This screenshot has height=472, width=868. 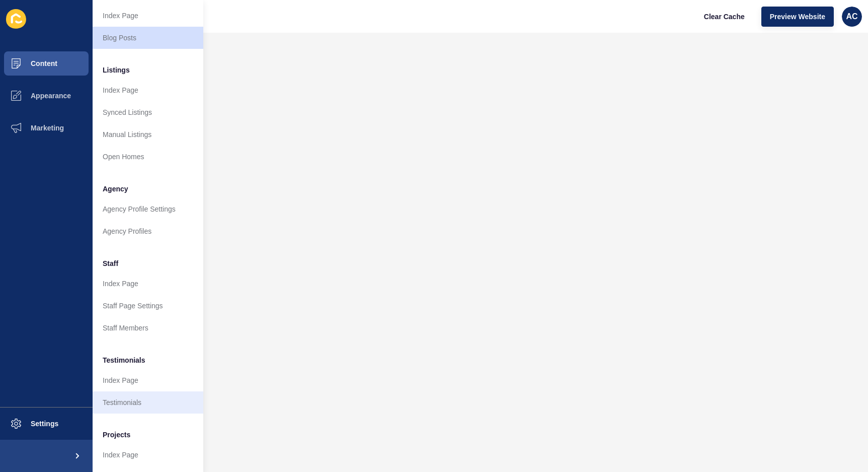 I want to click on span: Testimonials, so click(x=124, y=360).